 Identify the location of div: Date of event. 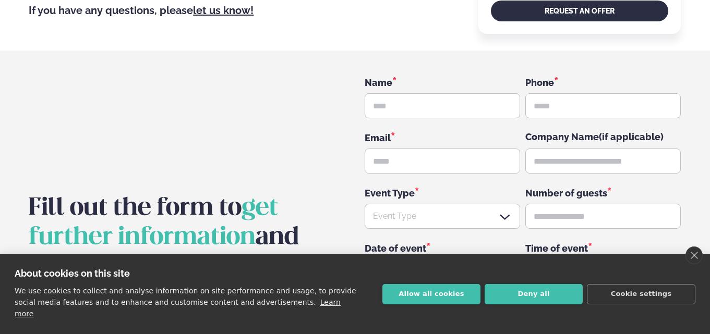
(442, 248).